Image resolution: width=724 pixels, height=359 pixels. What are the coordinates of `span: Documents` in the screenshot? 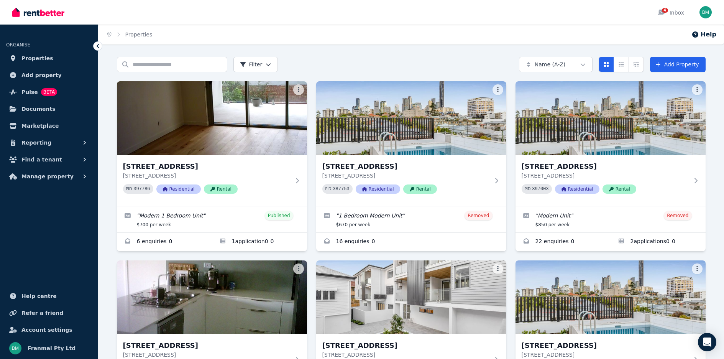 It's located at (38, 109).